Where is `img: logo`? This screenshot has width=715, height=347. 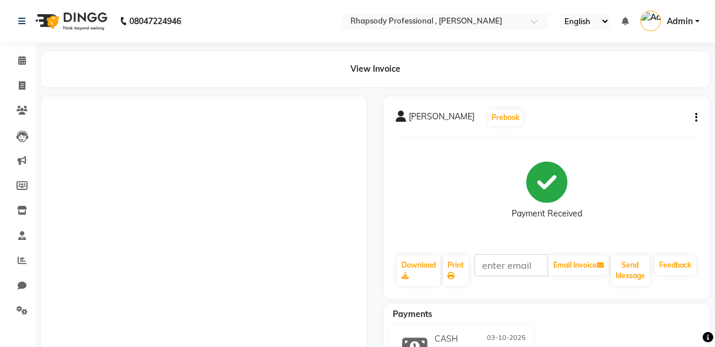
img: logo is located at coordinates (70, 21).